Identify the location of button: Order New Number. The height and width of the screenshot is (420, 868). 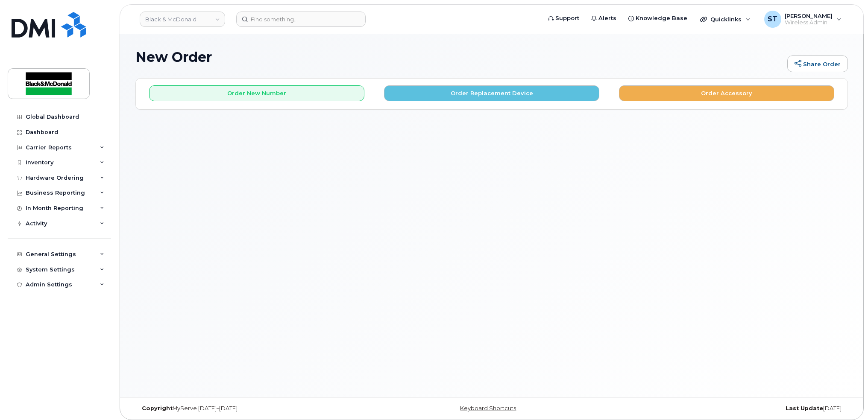
(257, 93).